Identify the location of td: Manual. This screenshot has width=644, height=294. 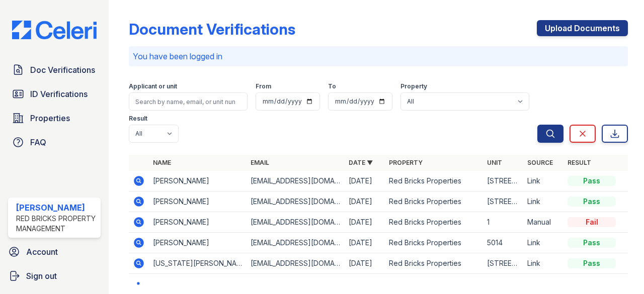
(543, 222).